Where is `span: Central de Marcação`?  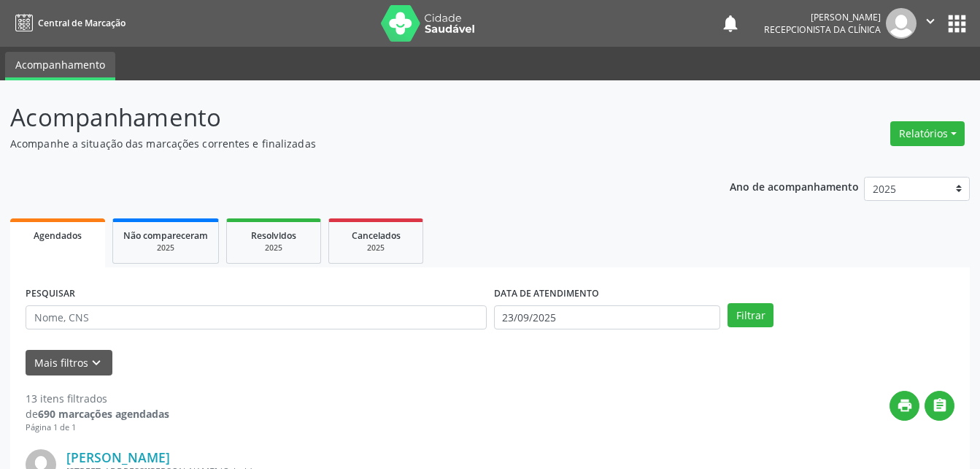 span: Central de Marcação is located at coordinates (82, 22).